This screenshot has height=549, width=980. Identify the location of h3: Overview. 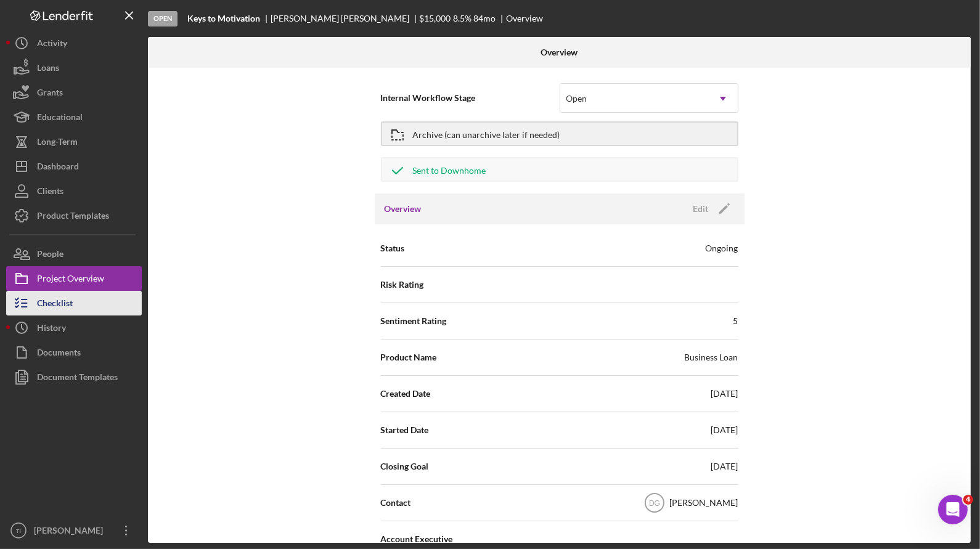
(403, 209).